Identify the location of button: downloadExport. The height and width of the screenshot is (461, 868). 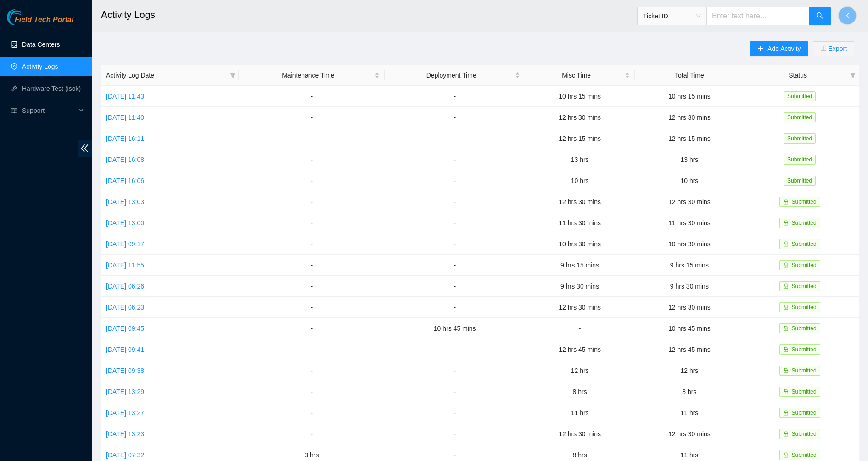
(834, 49).